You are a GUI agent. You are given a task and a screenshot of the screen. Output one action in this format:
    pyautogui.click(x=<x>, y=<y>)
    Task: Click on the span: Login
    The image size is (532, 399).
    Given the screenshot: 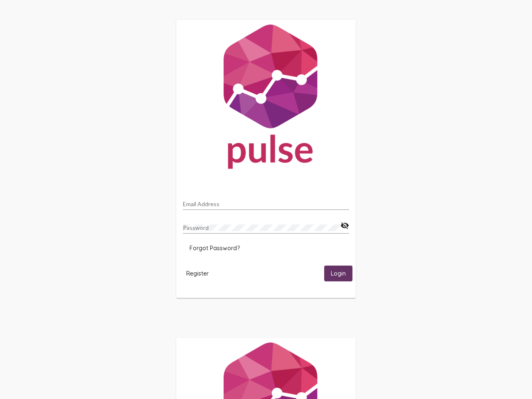 What is the action you would take?
    pyautogui.click(x=338, y=274)
    